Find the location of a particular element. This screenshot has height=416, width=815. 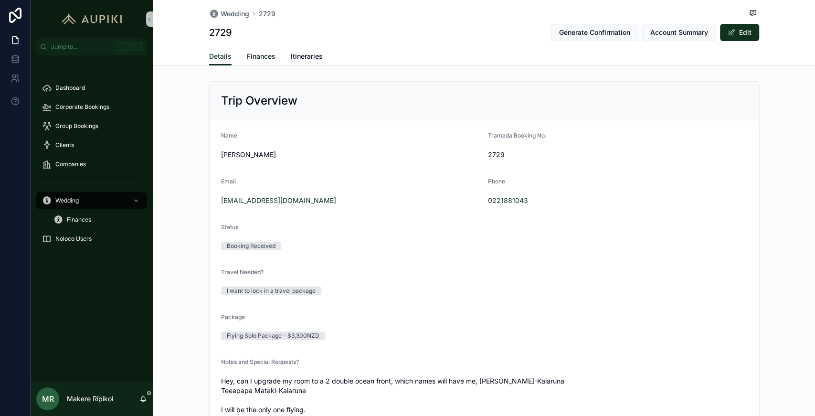

h1: 2729 is located at coordinates (221, 32).